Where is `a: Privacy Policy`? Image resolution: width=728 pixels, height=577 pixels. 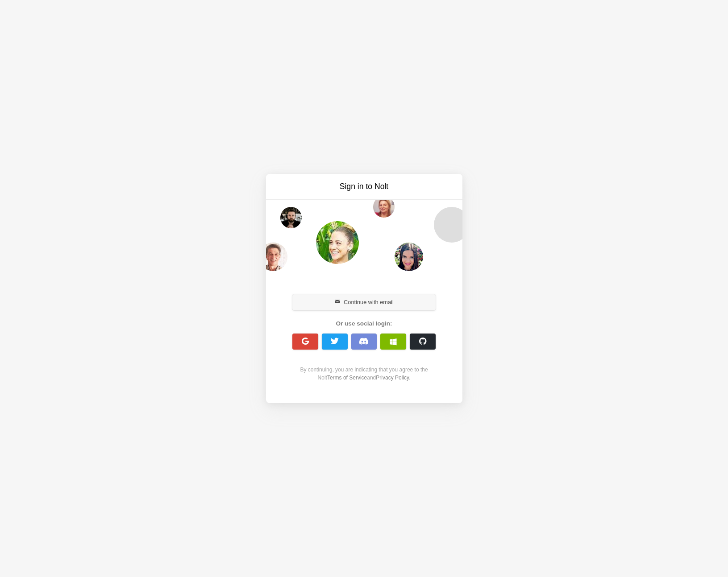
a: Privacy Policy is located at coordinates (392, 378).